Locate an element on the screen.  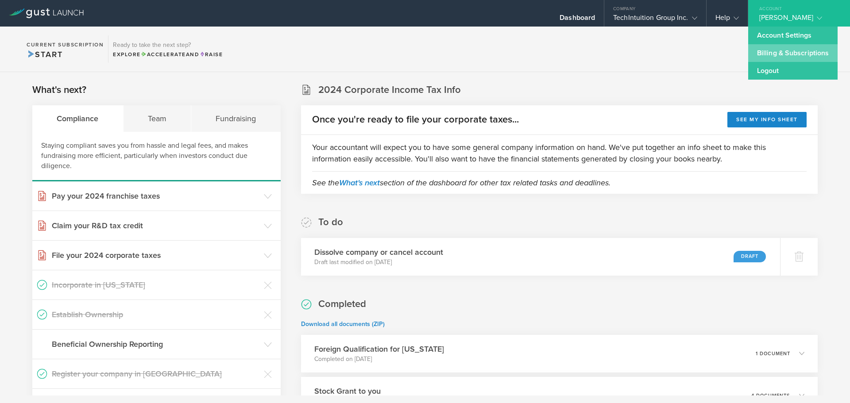
h3: Dissolve company or cancel account is located at coordinates (379, 252).